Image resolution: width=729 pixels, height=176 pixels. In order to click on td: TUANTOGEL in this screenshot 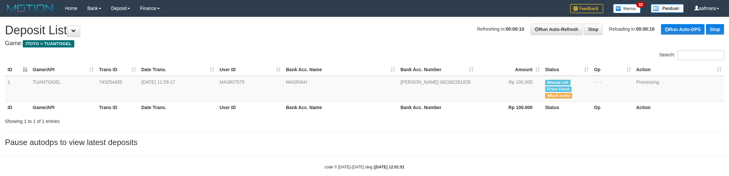, I will do `click(63, 89)`.